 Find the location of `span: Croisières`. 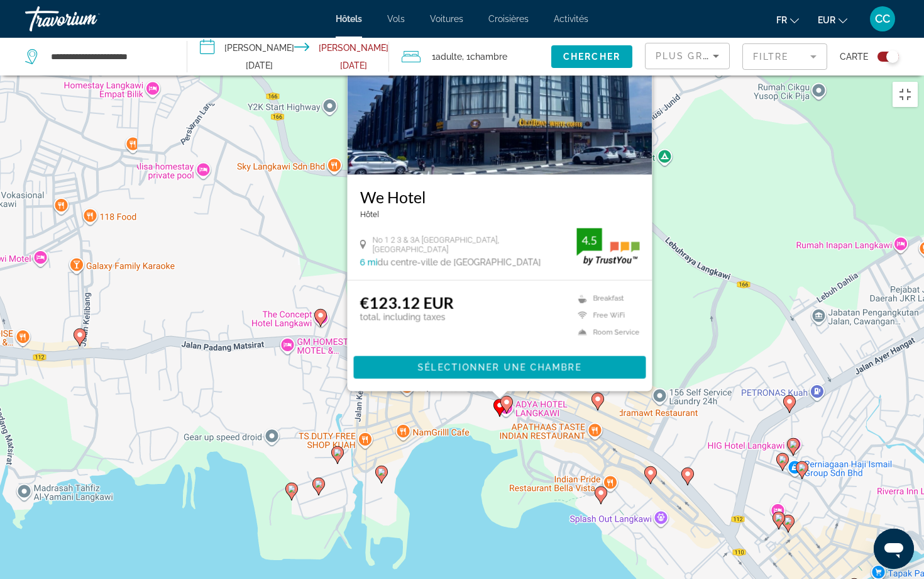

span: Croisières is located at coordinates (508, 19).